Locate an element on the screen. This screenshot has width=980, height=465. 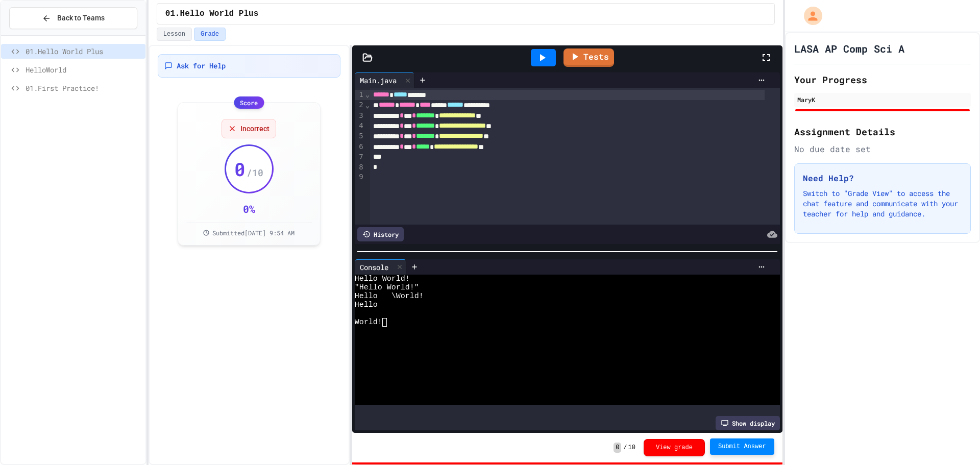
div: 9 is located at coordinates (360, 177).